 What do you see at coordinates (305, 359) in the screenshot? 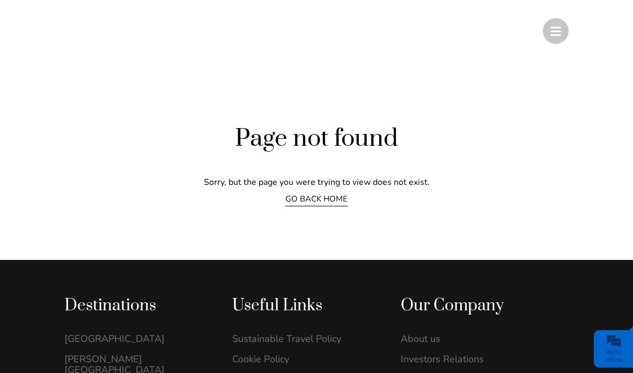
I see `a: Cookie Policy` at bounding box center [305, 359].